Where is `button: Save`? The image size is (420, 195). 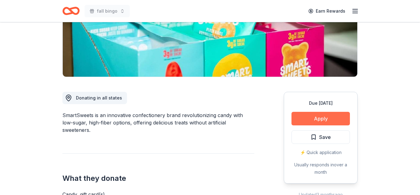
button: Save is located at coordinates (321, 137).